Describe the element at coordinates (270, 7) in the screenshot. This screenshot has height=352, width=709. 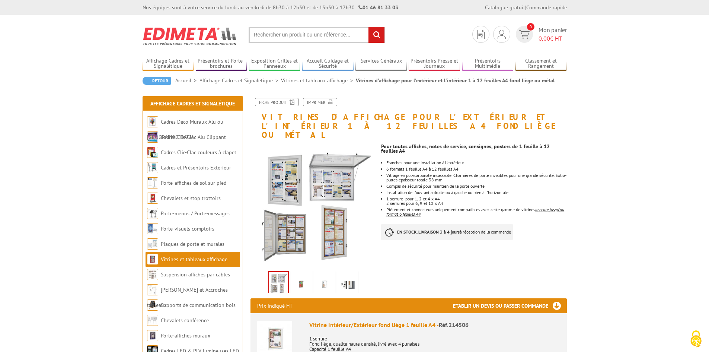
I see `div: Nos équipes sont à votre service du lundi au vendredi de 8h30 à 12h30 et de 13h30 à 17h30` at that location.